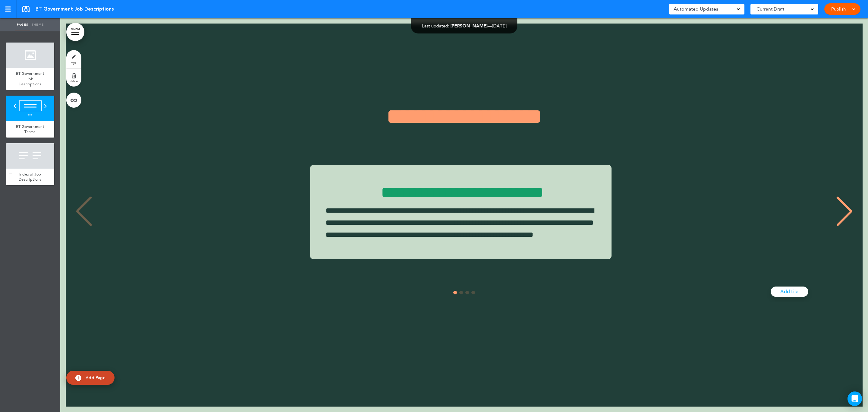 The image size is (868, 412). I want to click on a: Add Page, so click(90, 377).